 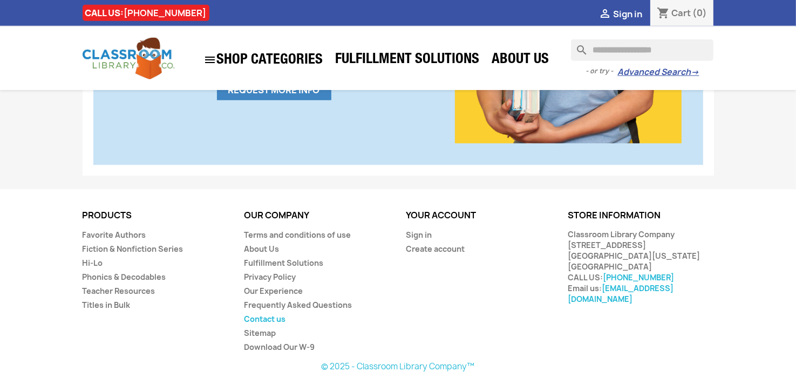 What do you see at coordinates (270, 277) in the screenshot?
I see `a: Privacy Policy` at bounding box center [270, 277].